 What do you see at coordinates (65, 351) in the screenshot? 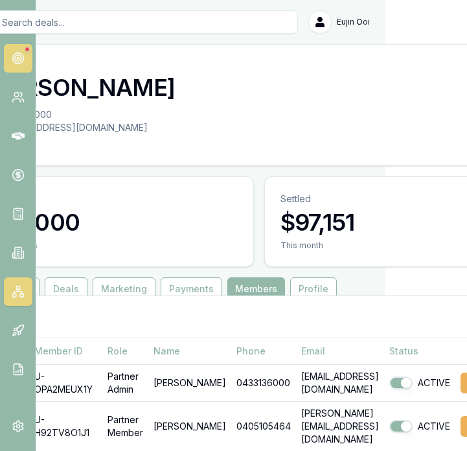
I see `div: Member ID` at bounding box center [65, 351].